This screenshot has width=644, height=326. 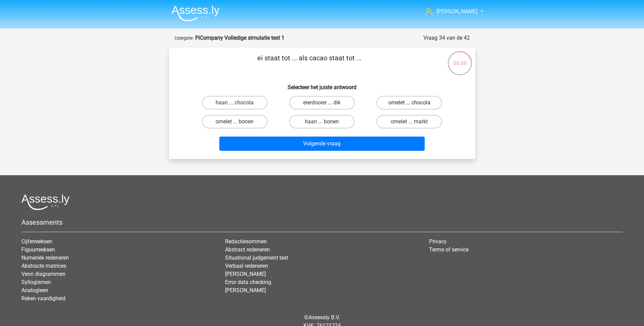 I want to click on a: Analogieen, so click(x=35, y=290).